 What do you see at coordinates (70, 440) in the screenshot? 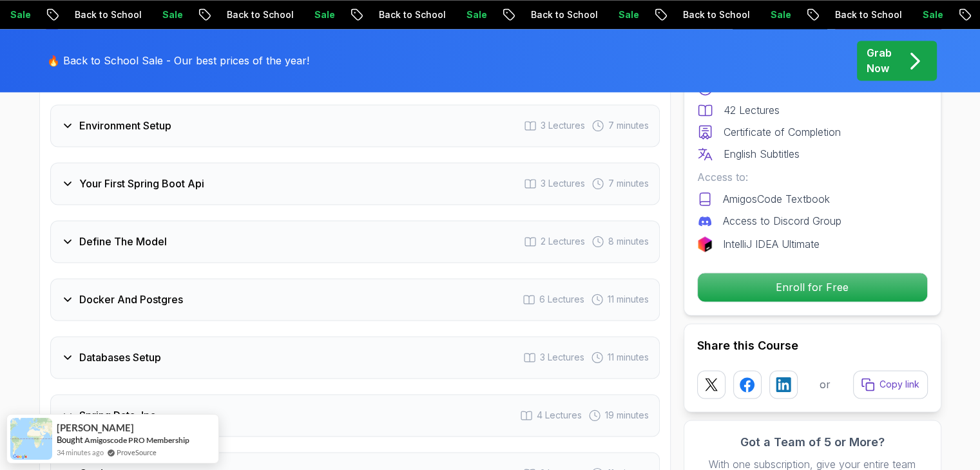
I see `span: Bought` at bounding box center [70, 440].